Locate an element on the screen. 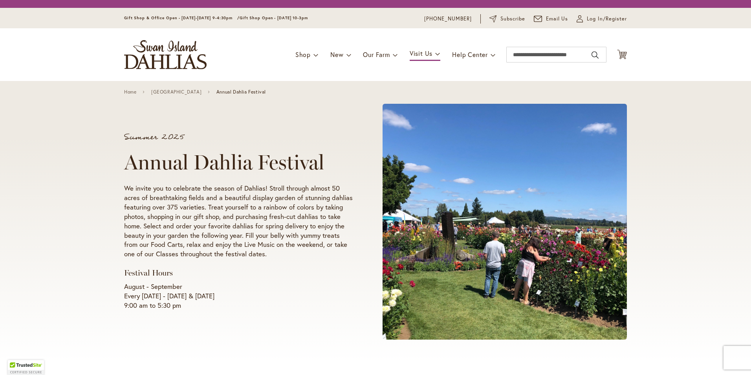 The width and height of the screenshot is (751, 375). span: Email Us is located at coordinates (557, 19).